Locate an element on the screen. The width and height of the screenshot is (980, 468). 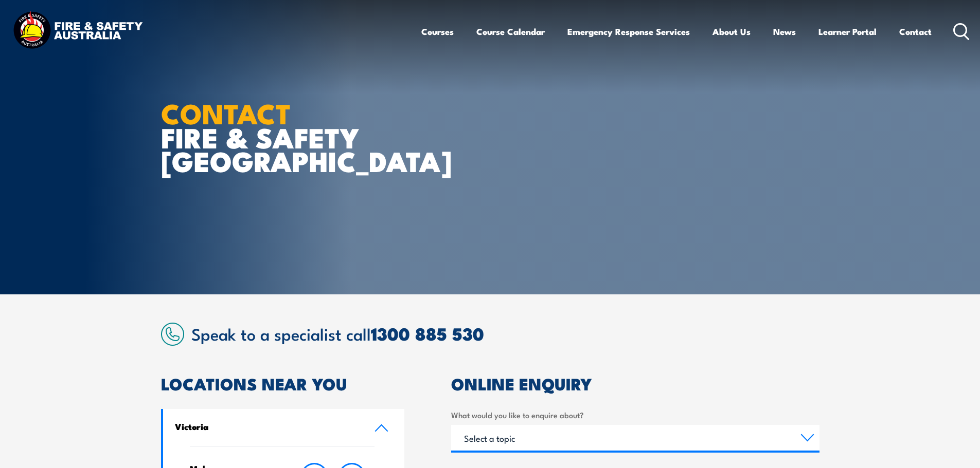
h4: Victoria is located at coordinates (267, 427).